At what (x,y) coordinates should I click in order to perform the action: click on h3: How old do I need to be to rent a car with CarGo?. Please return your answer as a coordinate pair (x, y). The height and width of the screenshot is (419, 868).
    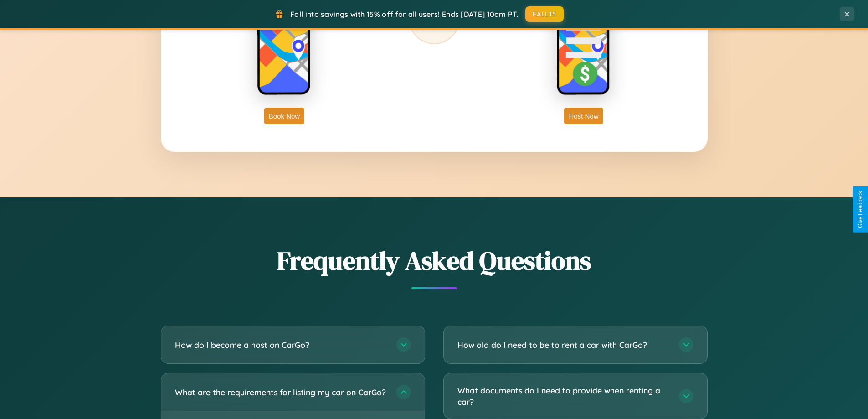
    Looking at the image, I should click on (563, 345).